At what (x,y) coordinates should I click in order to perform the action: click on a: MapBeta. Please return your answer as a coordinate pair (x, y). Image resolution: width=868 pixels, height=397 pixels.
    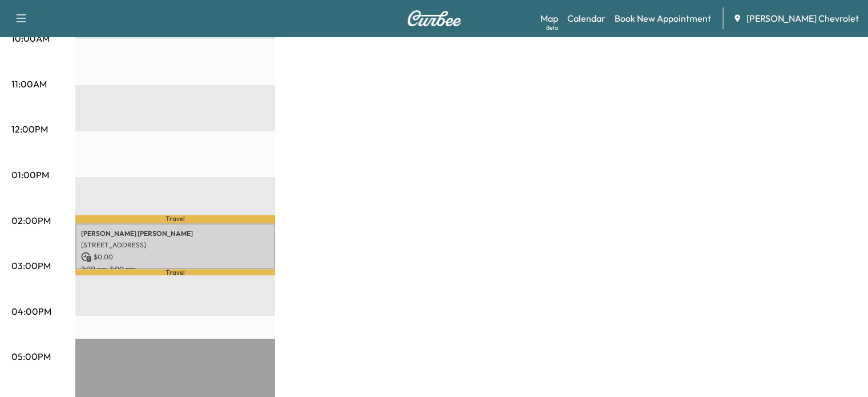
    Looking at the image, I should click on (549, 18).